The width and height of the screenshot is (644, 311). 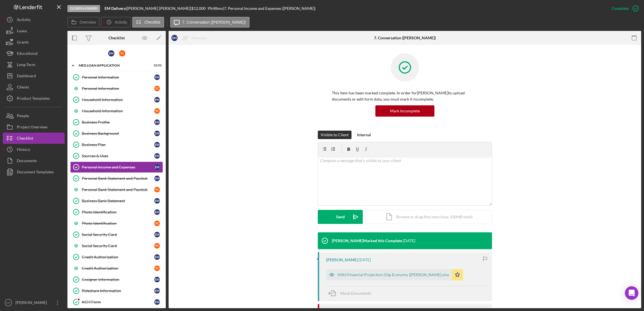 I want to click on div: Project Overview, so click(x=32, y=128).